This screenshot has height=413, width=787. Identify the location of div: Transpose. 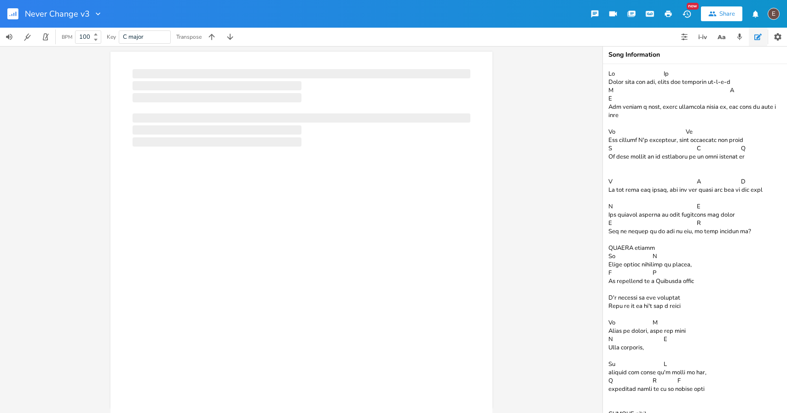
(189, 37).